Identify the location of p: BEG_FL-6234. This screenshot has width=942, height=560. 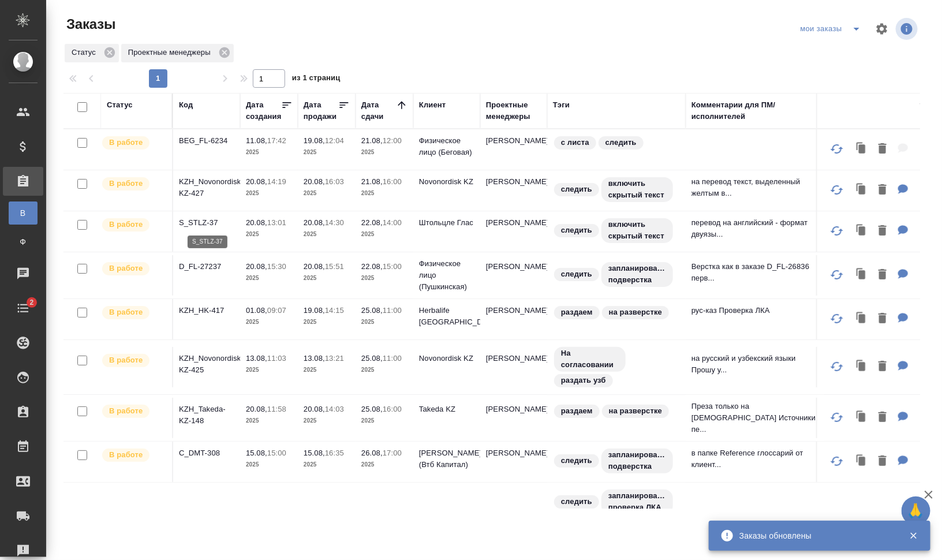
(207, 141).